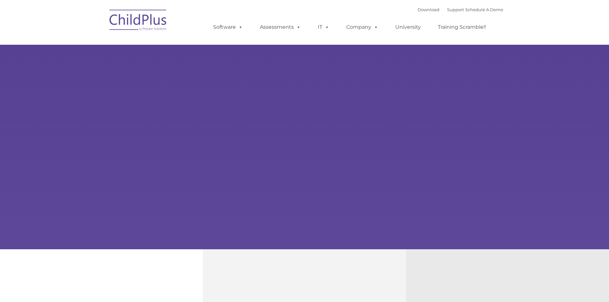  Describe the element at coordinates (362, 27) in the screenshot. I see `a: Company` at that location.